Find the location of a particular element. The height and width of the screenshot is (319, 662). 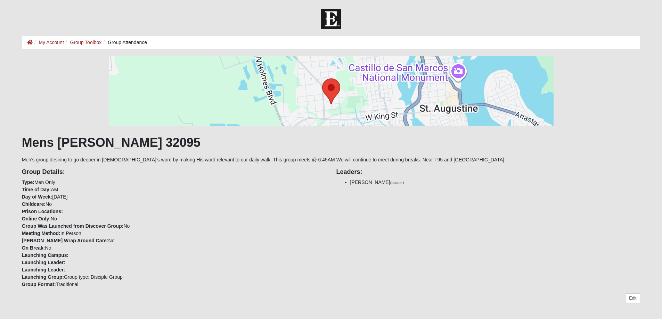

strong: Launching Campus: is located at coordinates (45, 255).